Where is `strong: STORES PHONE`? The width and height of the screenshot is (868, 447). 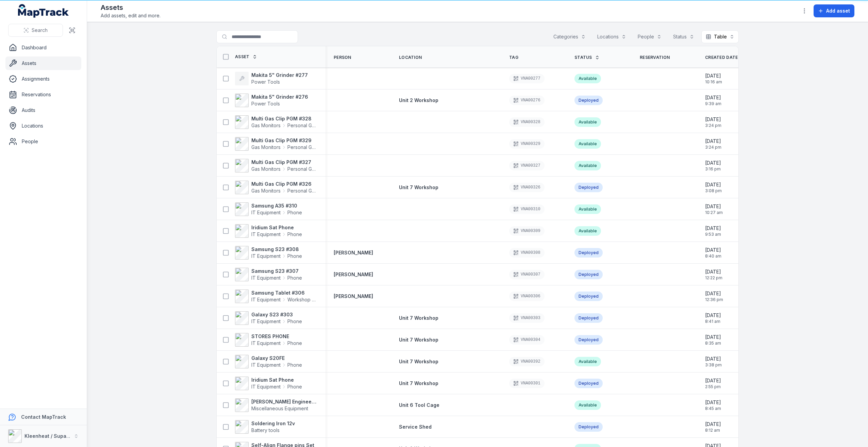
strong: STORES PHONE is located at coordinates (276, 336).